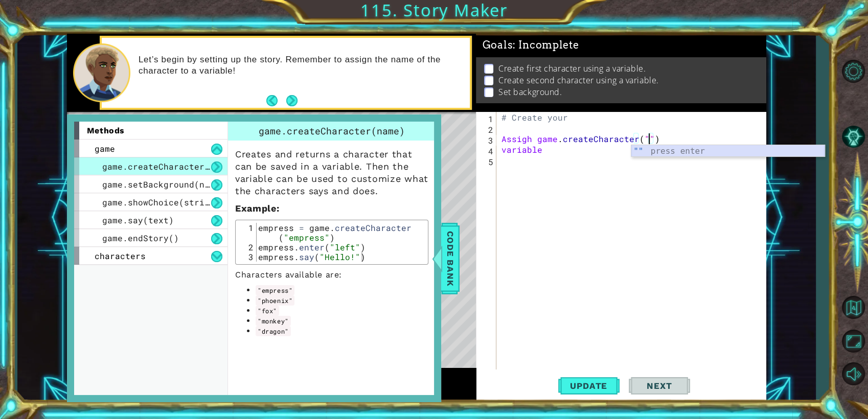 This screenshot has height=419, width=868. I want to click on span: Update, so click(589, 385).